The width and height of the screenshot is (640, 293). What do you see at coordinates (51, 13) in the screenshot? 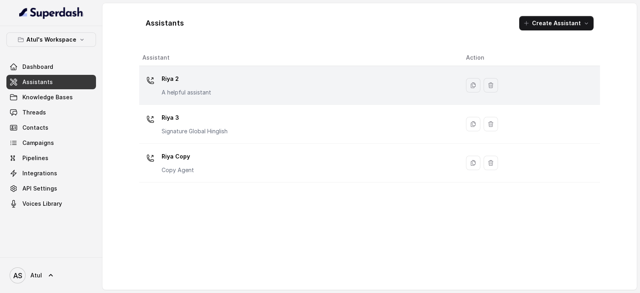
I see `img: light.svg` at bounding box center [51, 13].